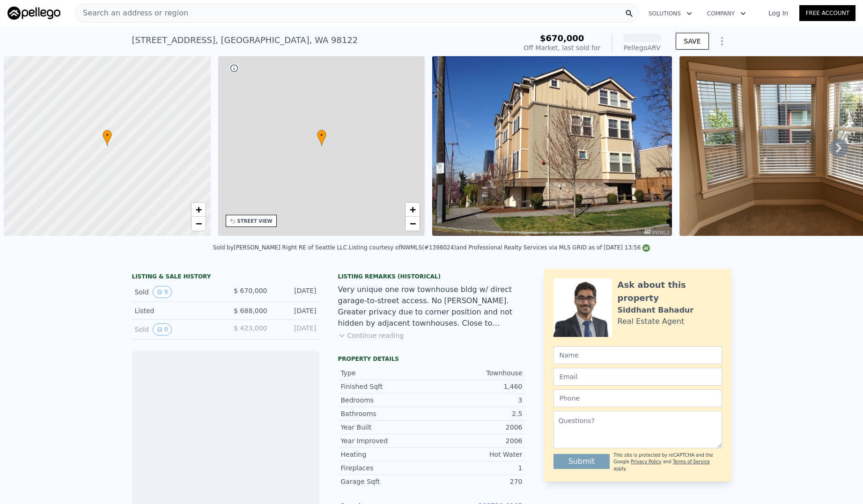 The width and height of the screenshot is (863, 504). Describe the element at coordinates (386, 400) in the screenshot. I see `div: Bedrooms` at that location.